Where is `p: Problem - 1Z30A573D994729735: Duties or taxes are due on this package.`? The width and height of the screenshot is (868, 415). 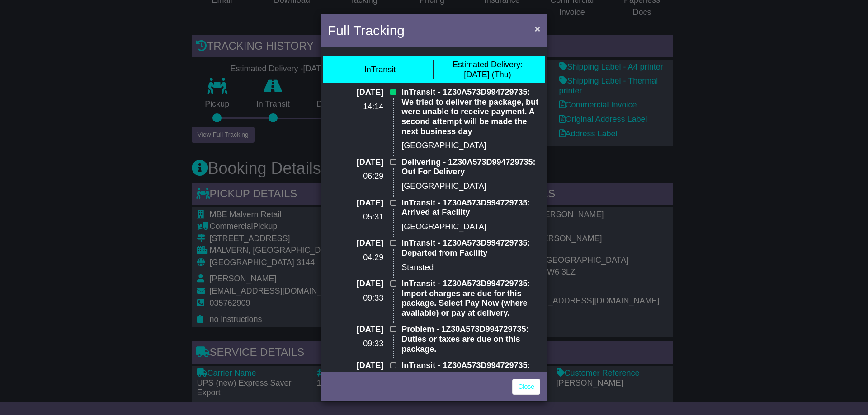 p: Problem - 1Z30A573D994729735: Duties or taxes are due on this package. is located at coordinates (470, 339).